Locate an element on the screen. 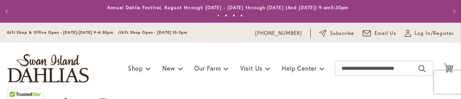 The image size is (461, 99). span: Help Center is located at coordinates (299, 68).